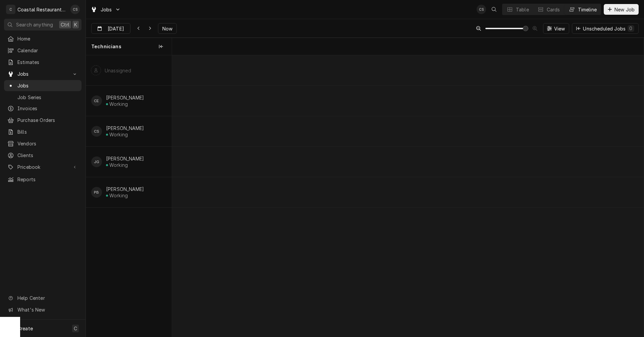 The image size is (644, 337). Describe the element at coordinates (167, 29) in the screenshot. I see `button: Now` at that location.